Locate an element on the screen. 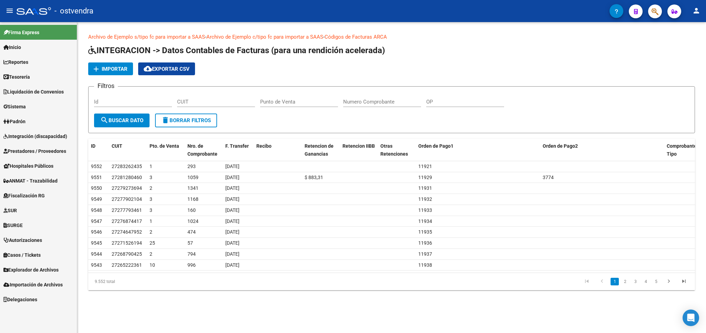 This screenshot has height=333, width=706. span: ID is located at coordinates (93, 146).